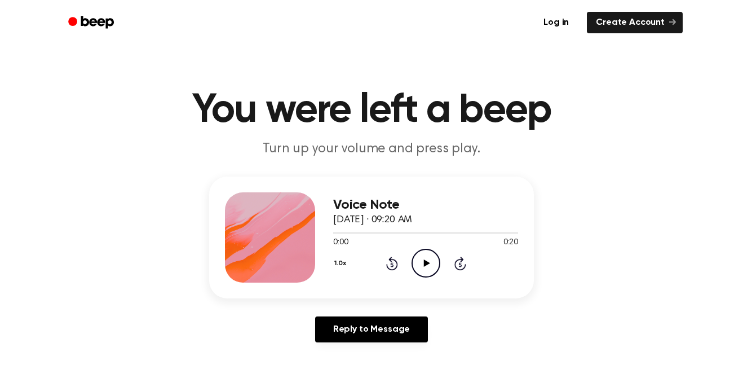 The image size is (743, 365). Describe the element at coordinates (340, 242) in the screenshot. I see `span: 0:00` at that location.